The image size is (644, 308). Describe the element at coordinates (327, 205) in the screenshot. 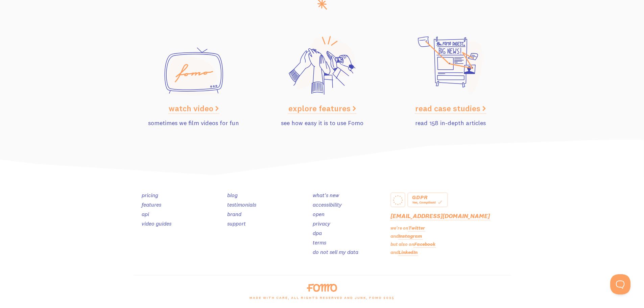

I see `a: accessibility` at that location.